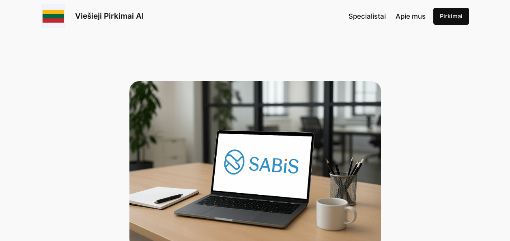 The image size is (510, 241). What do you see at coordinates (367, 16) in the screenshot?
I see `span: Specialistai` at bounding box center [367, 16].